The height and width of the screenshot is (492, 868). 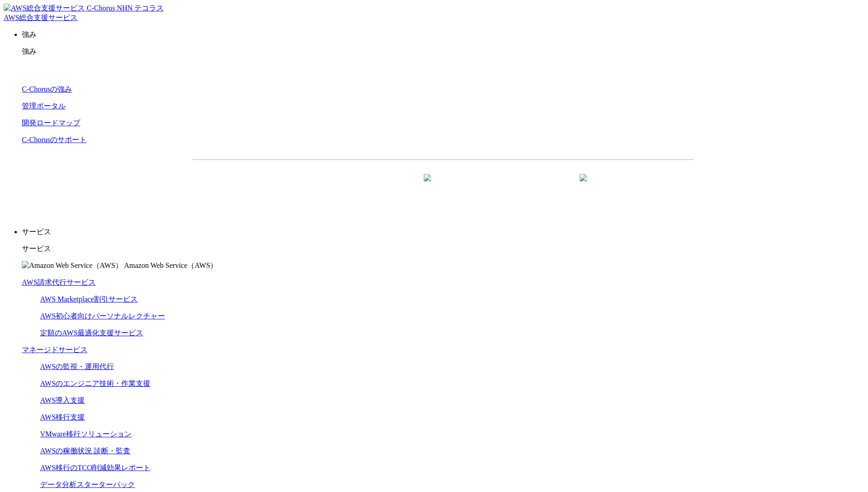 What do you see at coordinates (72, 266) in the screenshot?
I see `img: Amazon Web Service（AWS）` at bounding box center [72, 266].